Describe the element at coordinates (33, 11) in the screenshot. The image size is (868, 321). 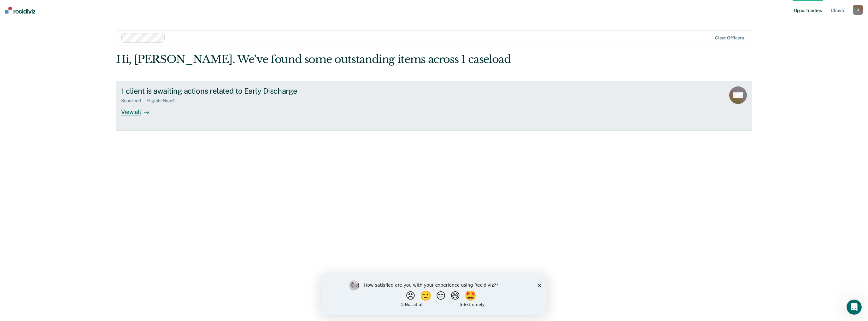
I see `img: Profile image for Kim` at that location.